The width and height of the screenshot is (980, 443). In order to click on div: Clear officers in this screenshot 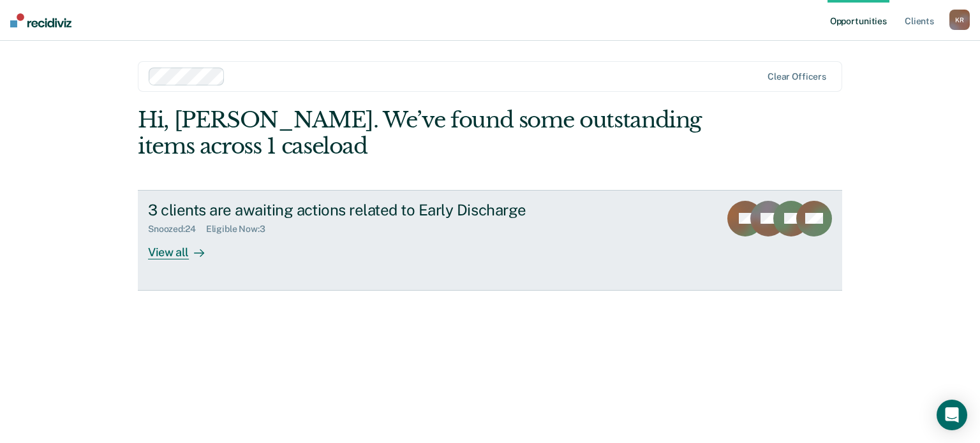, I will do `click(797, 76)`.